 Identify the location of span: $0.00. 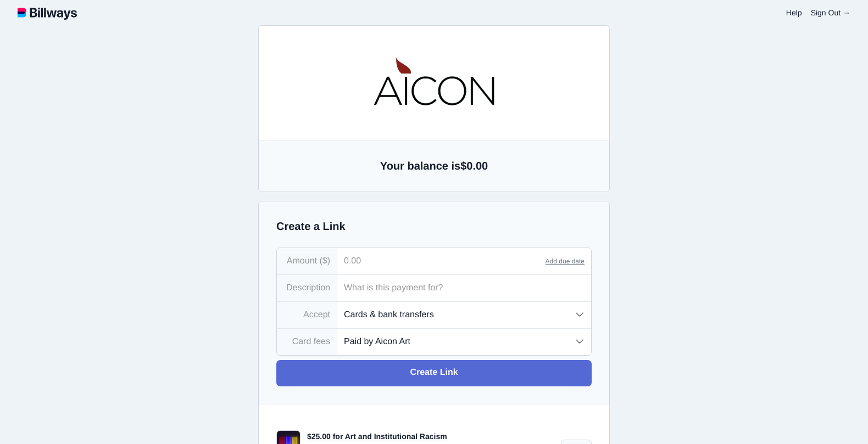
(474, 166).